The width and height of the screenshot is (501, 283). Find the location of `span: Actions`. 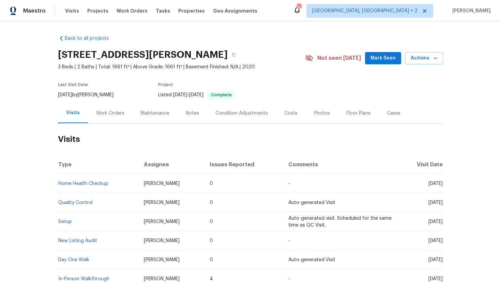

span: Actions is located at coordinates (424, 58).